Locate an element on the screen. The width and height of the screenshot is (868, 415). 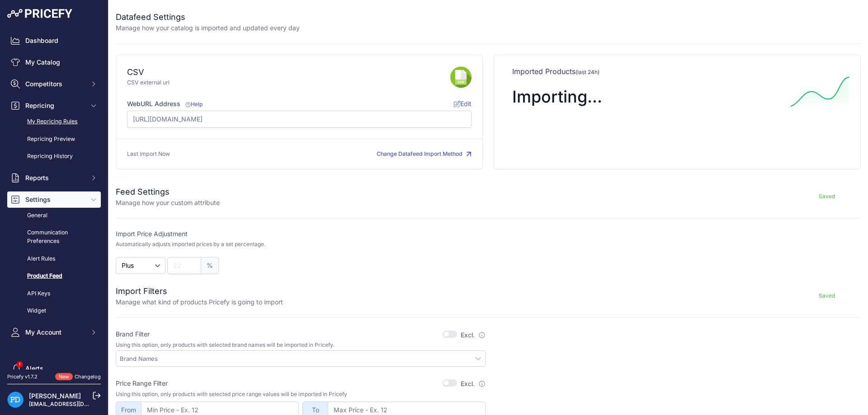
span: Importing... is located at coordinates (557, 97).